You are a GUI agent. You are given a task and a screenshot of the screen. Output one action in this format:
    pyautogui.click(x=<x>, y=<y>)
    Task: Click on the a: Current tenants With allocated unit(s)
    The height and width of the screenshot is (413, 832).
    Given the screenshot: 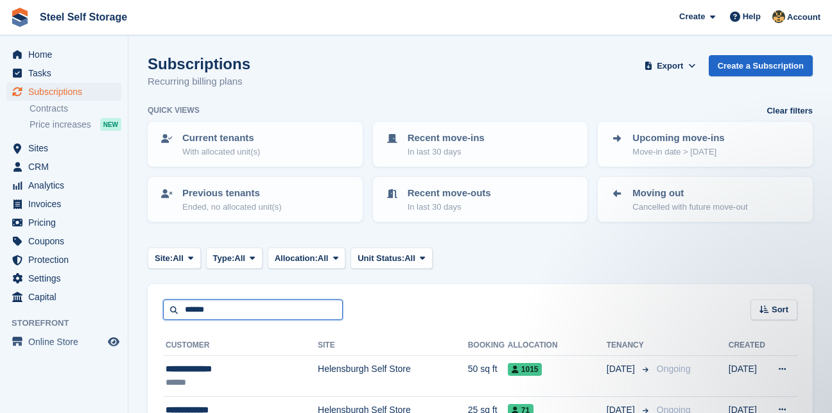 What is the action you would take?
    pyautogui.click(x=255, y=144)
    